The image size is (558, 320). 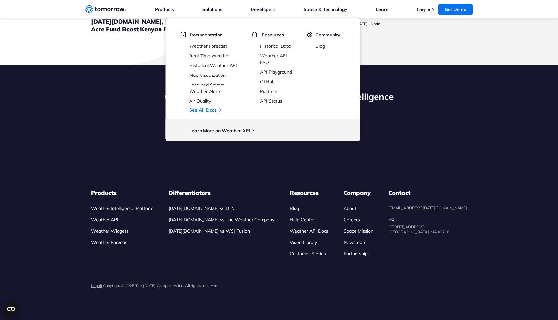 What do you see at coordinates (122, 209) in the screenshot?
I see `a: Weather Intelligence Platform` at bounding box center [122, 209].